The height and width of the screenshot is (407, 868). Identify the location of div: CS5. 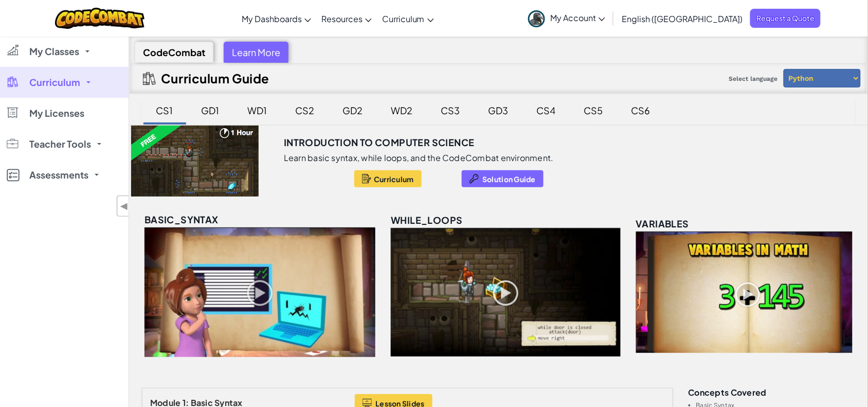
(593, 110).